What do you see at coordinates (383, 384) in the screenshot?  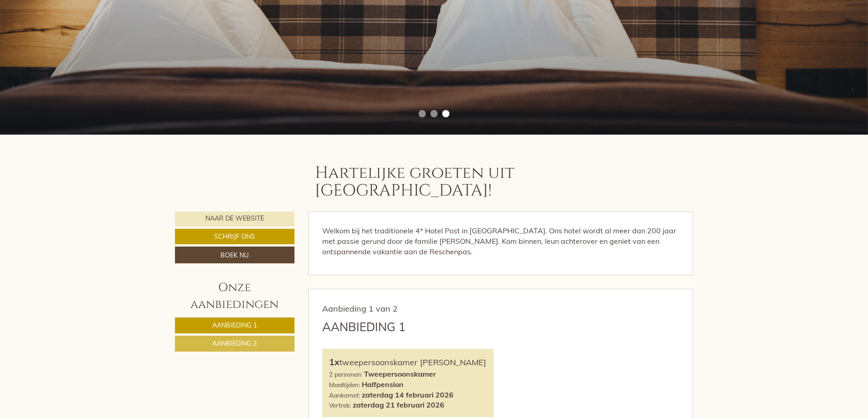 I see `font: Halfpension` at bounding box center [383, 384].